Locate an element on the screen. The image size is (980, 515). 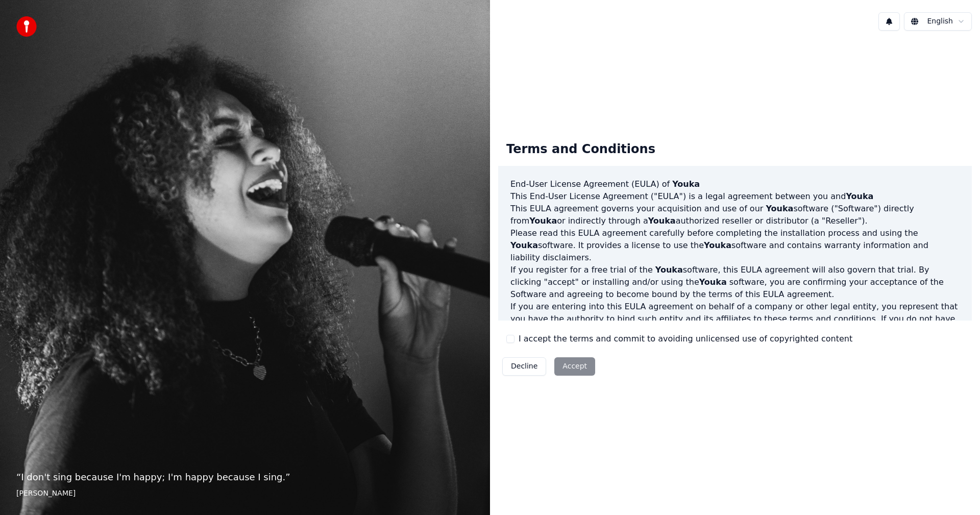
p: This EULA agreement governs your acquisition and use of our software ("Software") directly from o... is located at coordinates (734, 215).